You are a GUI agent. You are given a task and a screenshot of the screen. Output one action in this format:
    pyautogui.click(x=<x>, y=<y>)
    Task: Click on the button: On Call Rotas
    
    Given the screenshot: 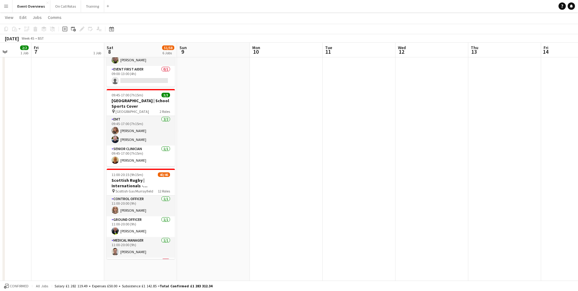 What is the action you would take?
    pyautogui.click(x=66, y=6)
    